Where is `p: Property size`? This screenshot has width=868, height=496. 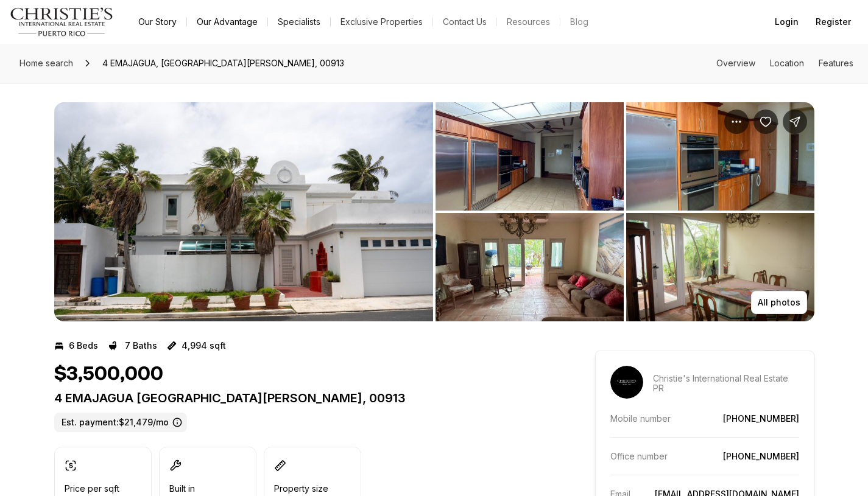
p: Property size is located at coordinates (301, 489).